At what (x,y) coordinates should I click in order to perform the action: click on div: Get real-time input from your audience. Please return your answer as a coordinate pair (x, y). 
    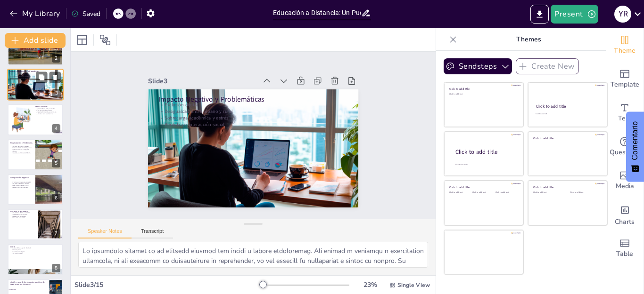
    Looking at the image, I should click on (624, 147).